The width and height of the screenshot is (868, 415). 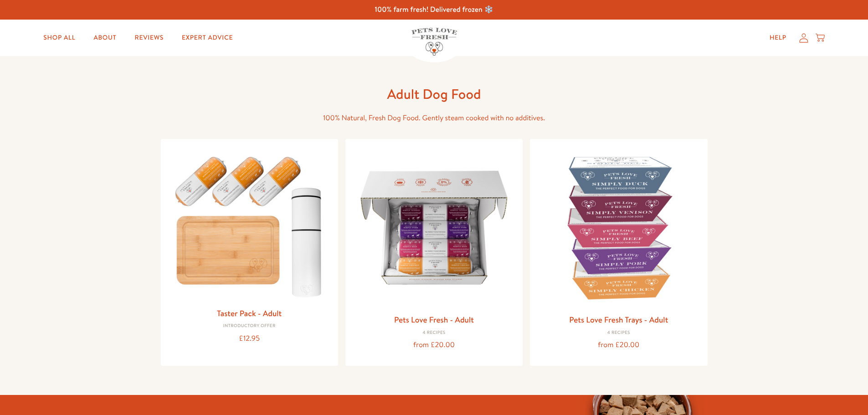 What do you see at coordinates (434, 228) in the screenshot?
I see `img: Pets Love Fresh - Adult` at bounding box center [434, 228].